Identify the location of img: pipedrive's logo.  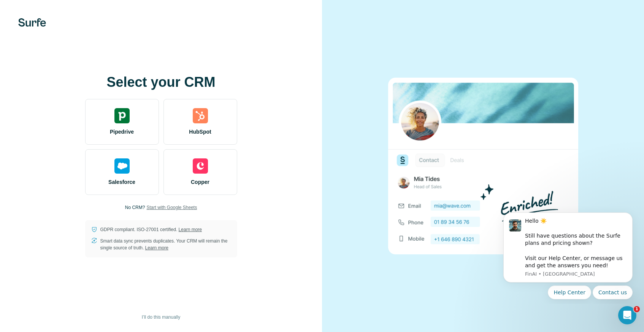
(122, 115).